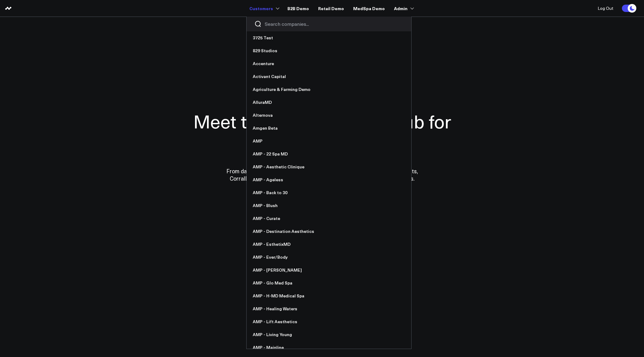 This screenshot has height=357, width=644. What do you see at coordinates (329, 283) in the screenshot?
I see `a: AMP - Glo Med Spa` at bounding box center [329, 283].